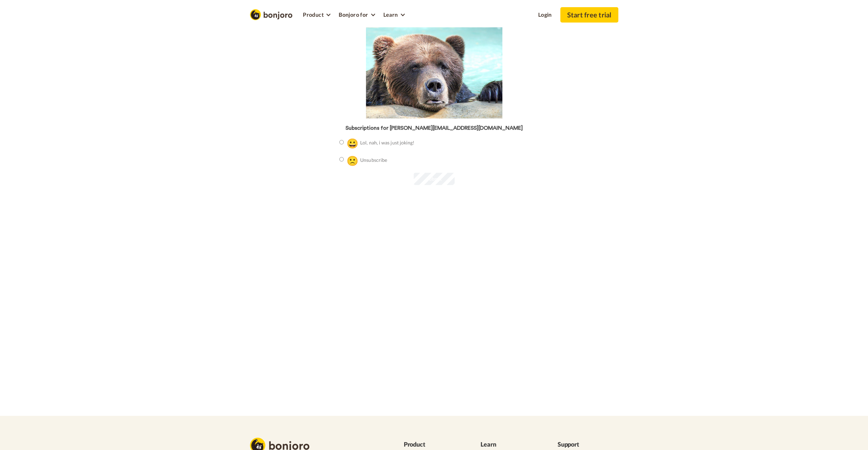 The image size is (868, 450). What do you see at coordinates (377, 143) in the screenshot?
I see `label: Lol, nah, i was just joking!` at bounding box center [377, 143].